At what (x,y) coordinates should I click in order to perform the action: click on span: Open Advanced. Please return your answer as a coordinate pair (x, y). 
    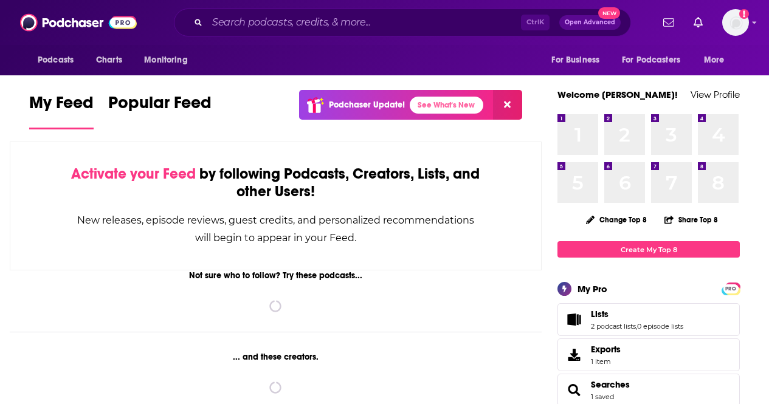
    Looking at the image, I should click on (590, 22).